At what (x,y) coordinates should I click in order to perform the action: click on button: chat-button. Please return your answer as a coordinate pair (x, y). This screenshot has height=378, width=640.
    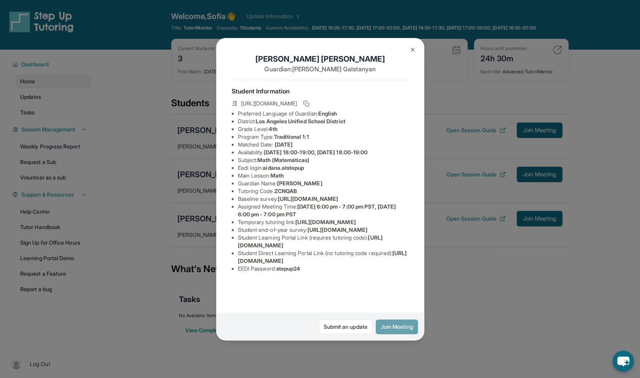
    Looking at the image, I should click on (623, 361).